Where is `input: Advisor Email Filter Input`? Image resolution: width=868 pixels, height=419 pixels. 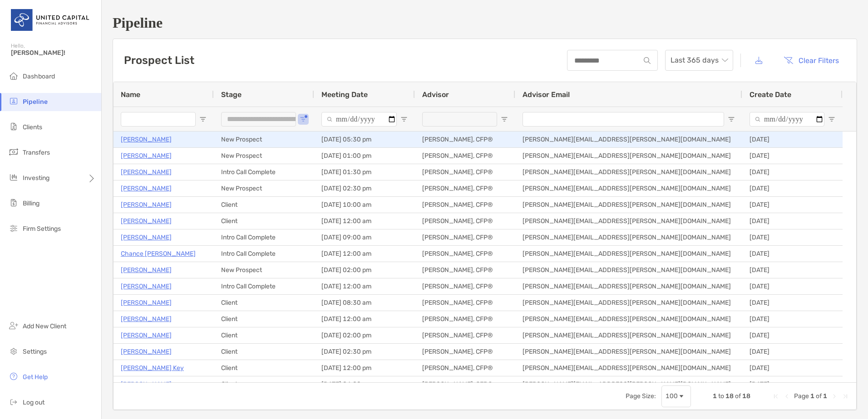
input: Advisor Email Filter Input is located at coordinates (623, 120).